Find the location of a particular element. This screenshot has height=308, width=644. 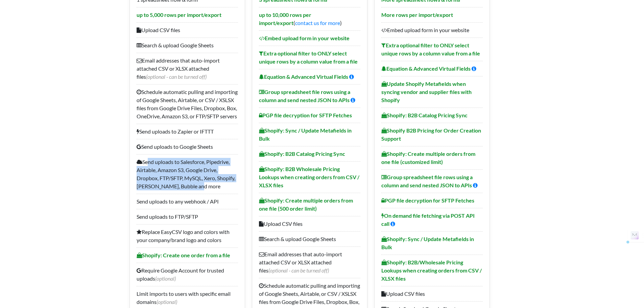

b: Shopify: Create multiple orders from one file (500 order limit) is located at coordinates (306, 204).